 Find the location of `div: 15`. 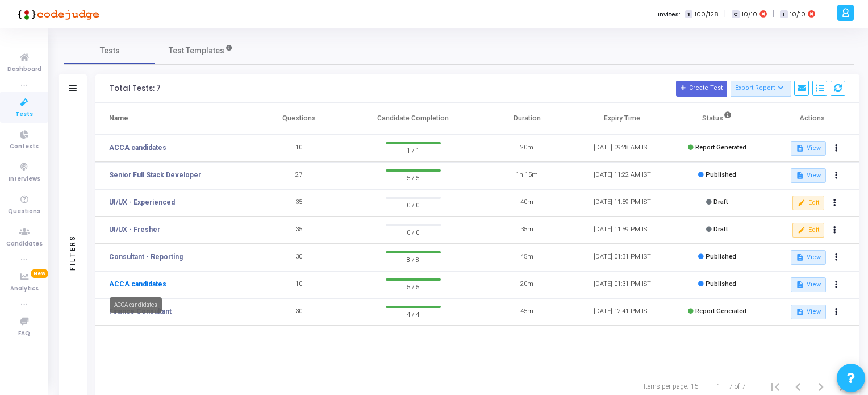

div: 15 is located at coordinates (695, 386).